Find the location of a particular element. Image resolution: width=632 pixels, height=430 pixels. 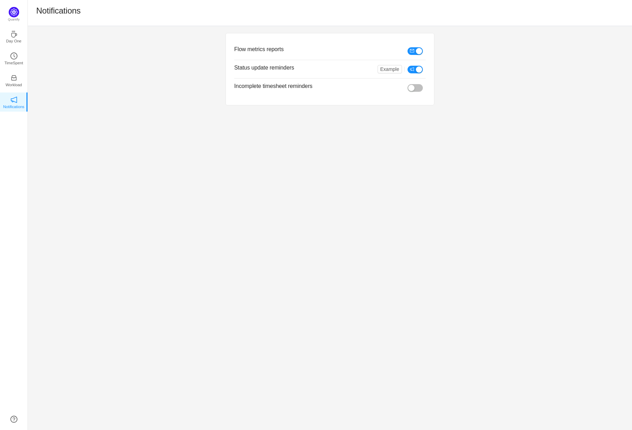

a: icon: question-circle is located at coordinates (14, 420).